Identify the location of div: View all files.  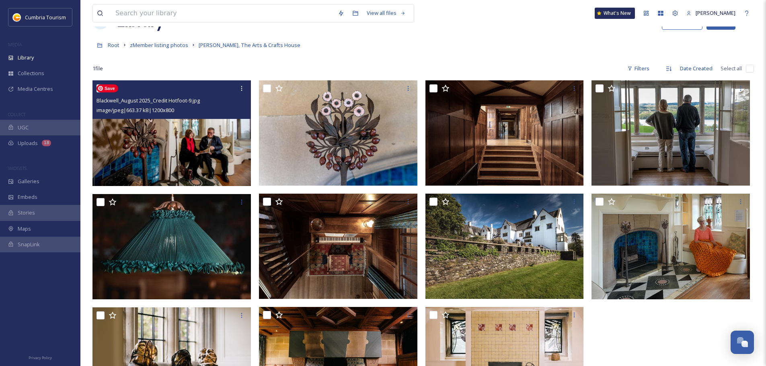
(386, 13).